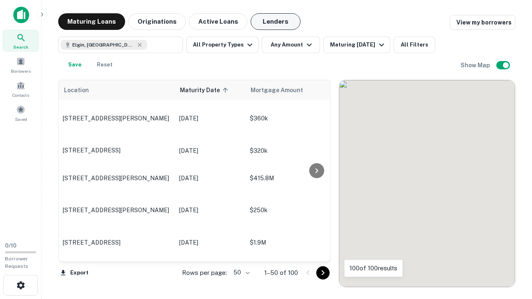 This screenshot has height=299, width=532. Describe the element at coordinates (157, 22) in the screenshot. I see `button: Originations` at that location.